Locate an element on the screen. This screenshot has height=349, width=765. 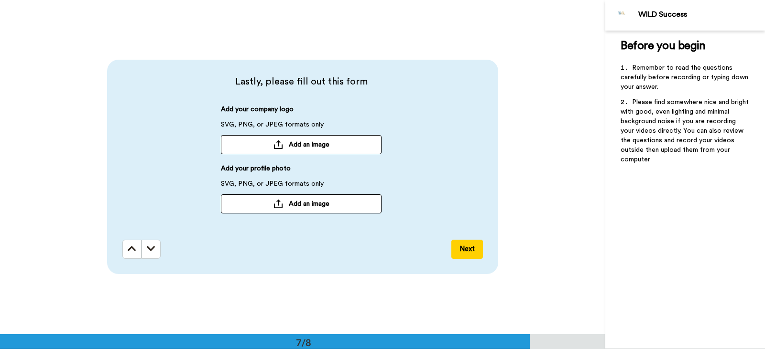
img: Profile Image is located at coordinates (622, 15).